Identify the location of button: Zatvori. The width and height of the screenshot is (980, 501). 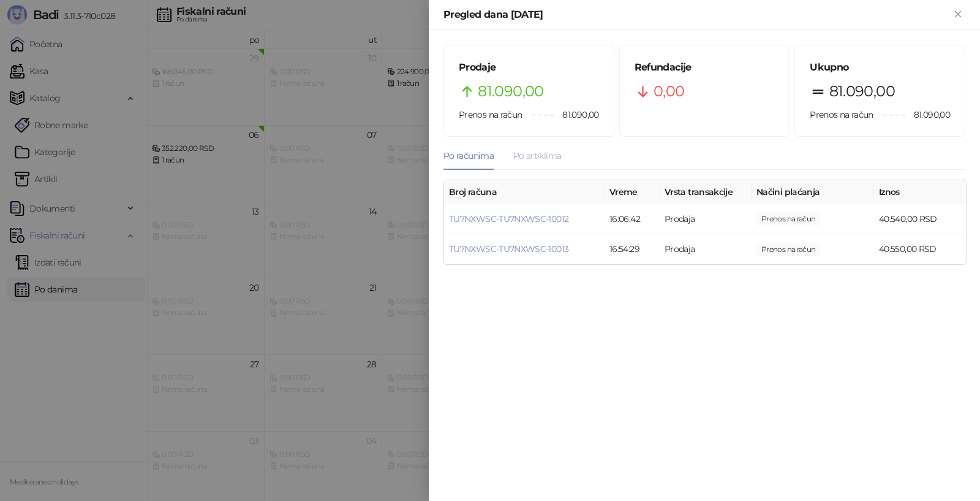
(958, 15).